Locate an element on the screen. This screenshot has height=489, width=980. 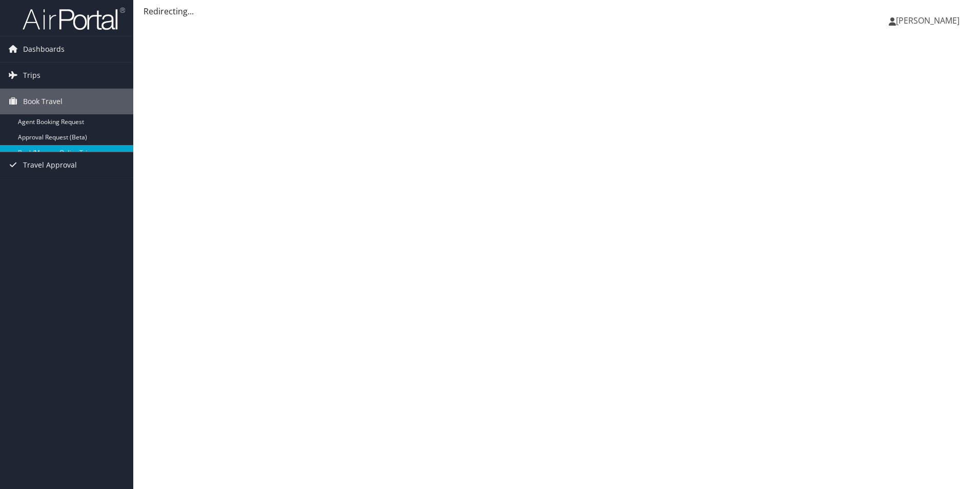
img: airportal-logo.png is located at coordinates (74, 18).